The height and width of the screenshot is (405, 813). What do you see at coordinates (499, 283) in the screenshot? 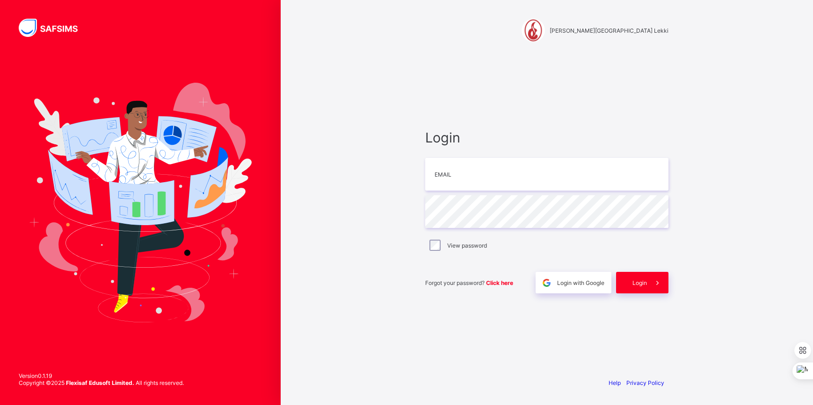
I see `a: Click here` at bounding box center [499, 283].